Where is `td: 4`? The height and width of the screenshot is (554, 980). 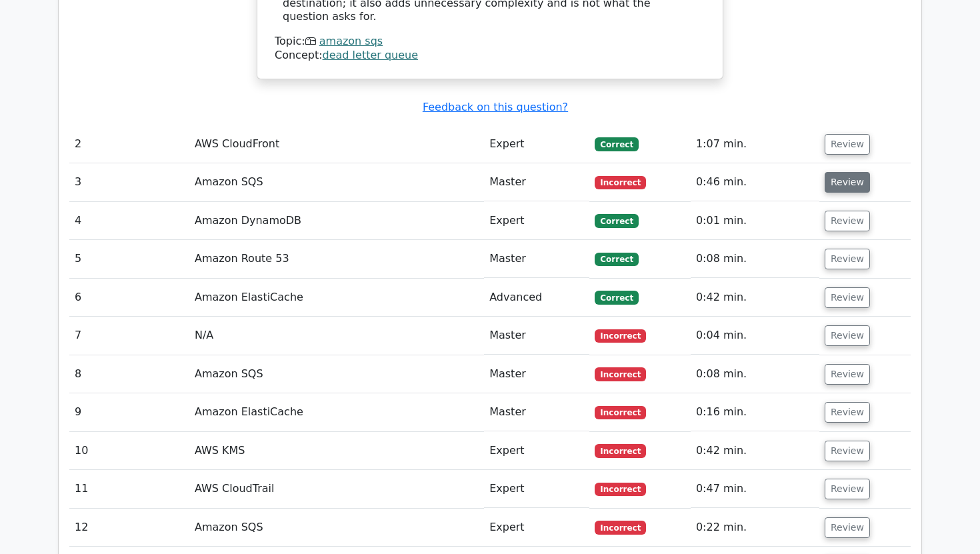
td: 4 is located at coordinates (129, 221).